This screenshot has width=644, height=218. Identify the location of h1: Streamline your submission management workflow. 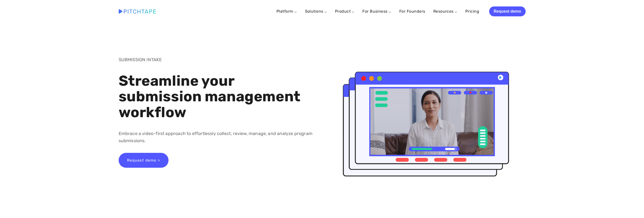
(218, 97).